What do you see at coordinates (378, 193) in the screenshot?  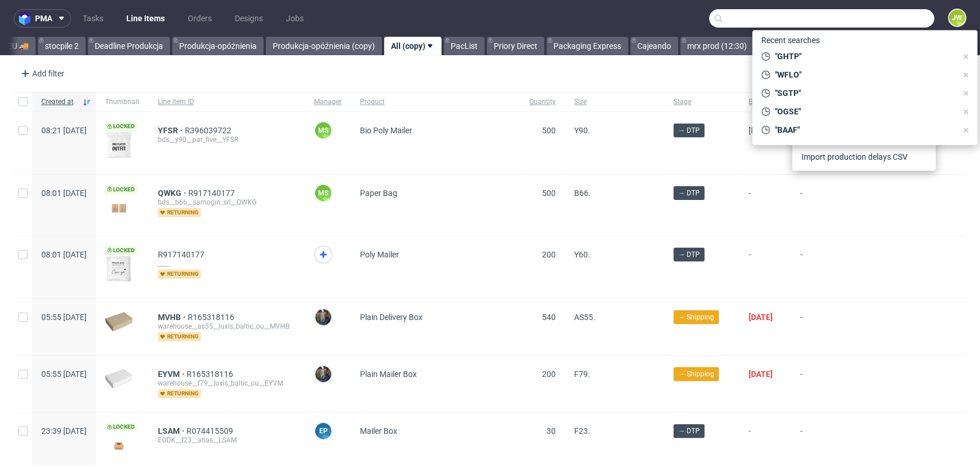 I see `span: Paper Bag` at bounding box center [378, 193].